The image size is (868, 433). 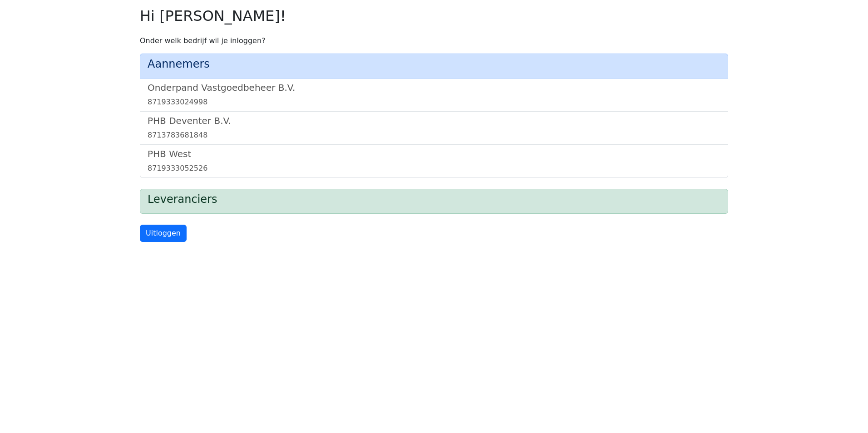 I want to click on div: 8719333052526, so click(x=434, y=169).